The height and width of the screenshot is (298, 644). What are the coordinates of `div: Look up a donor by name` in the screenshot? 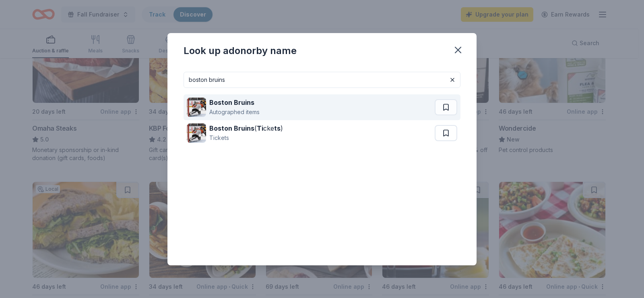 It's located at (240, 51).